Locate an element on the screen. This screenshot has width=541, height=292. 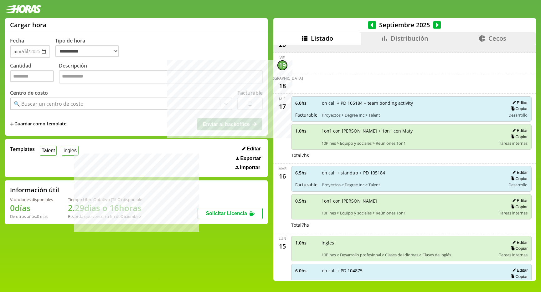
span: Exportar is located at coordinates (250, 159).